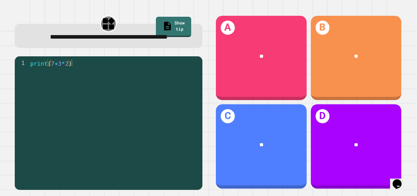  What do you see at coordinates (228, 28) in the screenshot?
I see `h1: A` at bounding box center [228, 28].